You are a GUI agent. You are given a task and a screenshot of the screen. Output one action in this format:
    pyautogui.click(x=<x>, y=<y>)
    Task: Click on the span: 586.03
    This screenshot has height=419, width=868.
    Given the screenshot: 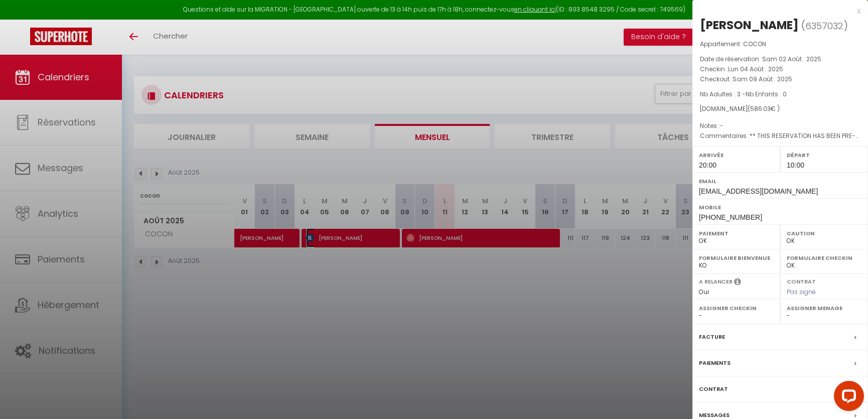 What is the action you would take?
    pyautogui.click(x=760, y=108)
    